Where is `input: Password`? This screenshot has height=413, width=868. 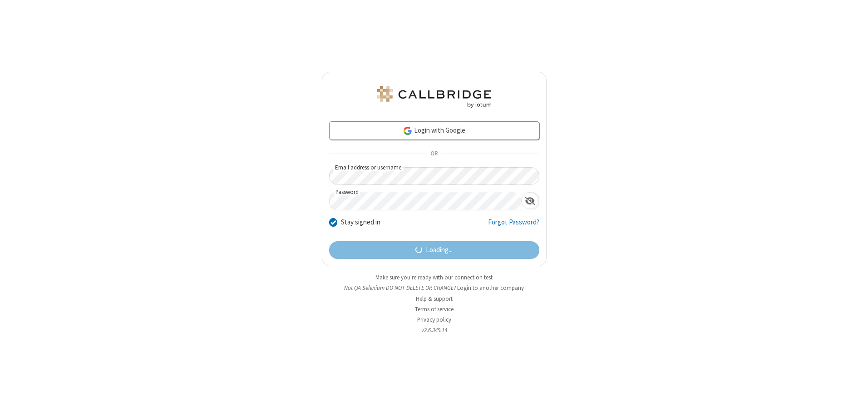 input: Password is located at coordinates (426, 201).